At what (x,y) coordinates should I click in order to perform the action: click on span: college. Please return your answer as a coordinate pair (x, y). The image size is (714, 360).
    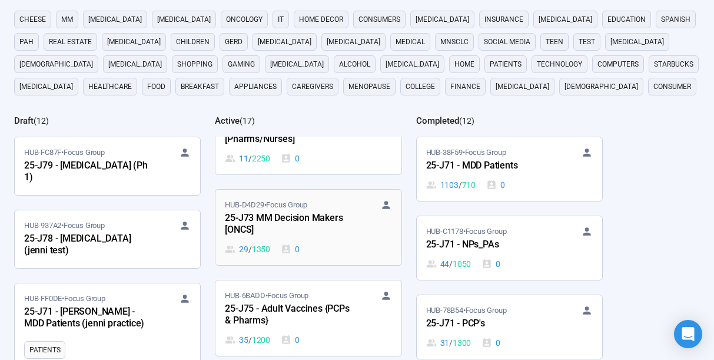
    Looking at the image, I should click on (420, 87).